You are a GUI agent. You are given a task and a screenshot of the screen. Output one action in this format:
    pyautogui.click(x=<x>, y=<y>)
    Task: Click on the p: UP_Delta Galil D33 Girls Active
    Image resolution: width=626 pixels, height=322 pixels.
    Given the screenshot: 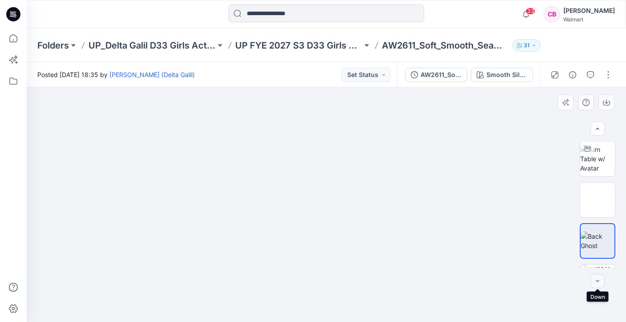 What is the action you would take?
    pyautogui.click(x=152, y=45)
    